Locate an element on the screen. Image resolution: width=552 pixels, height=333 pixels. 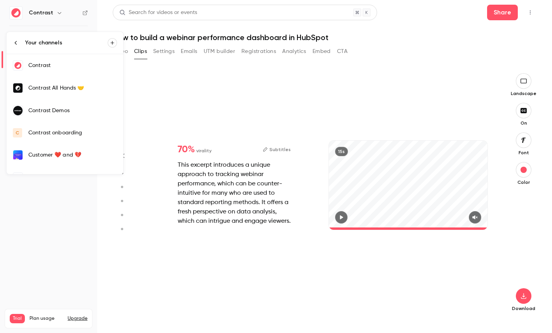
div: Your channels is located at coordinates (67, 43).